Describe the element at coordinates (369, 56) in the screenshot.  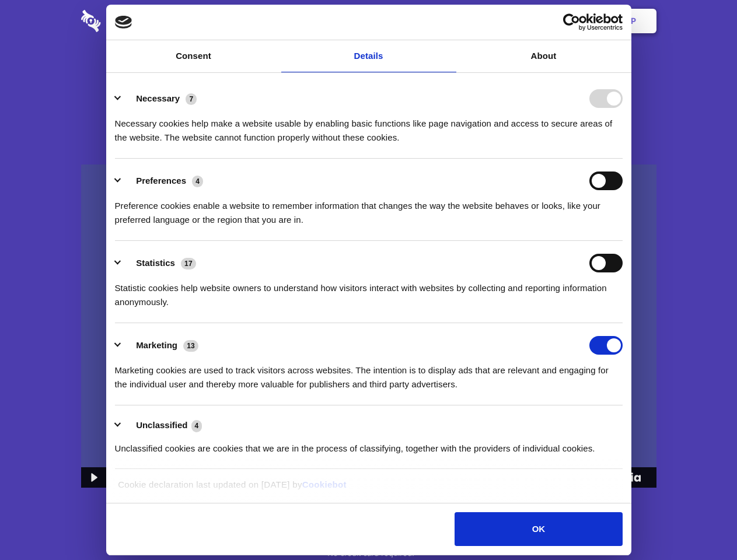
I see `a: Details` at that location.